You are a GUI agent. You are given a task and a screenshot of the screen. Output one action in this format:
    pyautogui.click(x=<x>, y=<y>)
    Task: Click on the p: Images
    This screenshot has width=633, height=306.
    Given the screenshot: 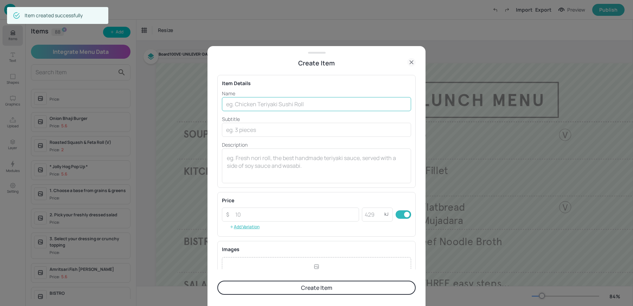 What is the action you would take?
    pyautogui.click(x=316, y=249)
    